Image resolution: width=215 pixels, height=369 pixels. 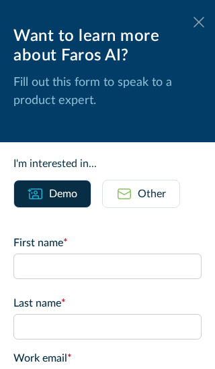 What do you see at coordinates (107, 359) in the screenshot?
I see `label: Work email` at bounding box center [107, 359].